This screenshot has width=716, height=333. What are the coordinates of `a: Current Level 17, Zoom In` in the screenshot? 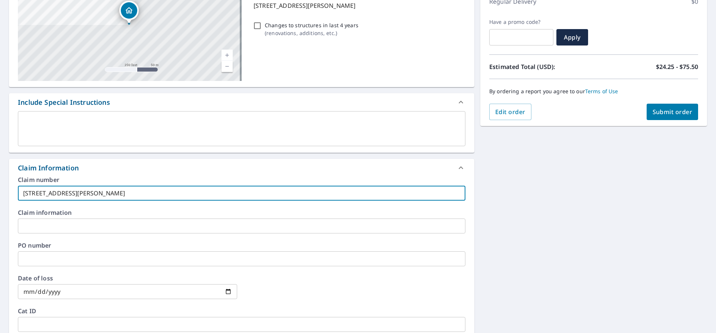 It's located at (227, 55).